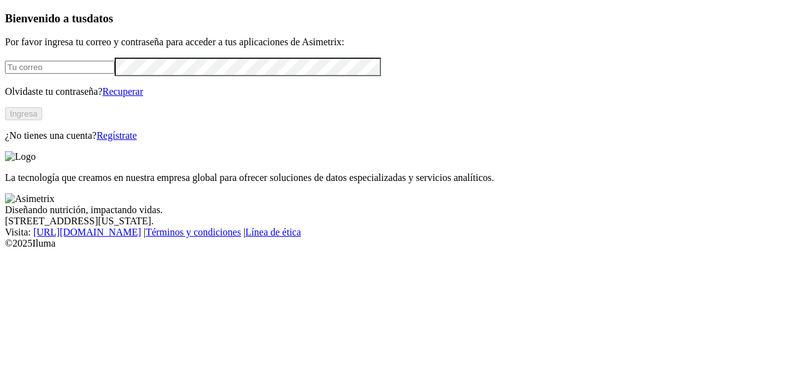 This screenshot has width=793, height=391. Describe the element at coordinates (193, 232) in the screenshot. I see `a: Términos y condiciones` at that location.